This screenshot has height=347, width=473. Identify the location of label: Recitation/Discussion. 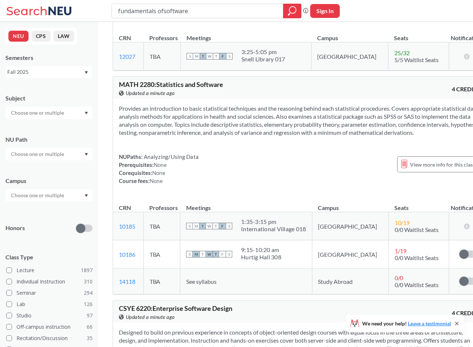
(49, 338).